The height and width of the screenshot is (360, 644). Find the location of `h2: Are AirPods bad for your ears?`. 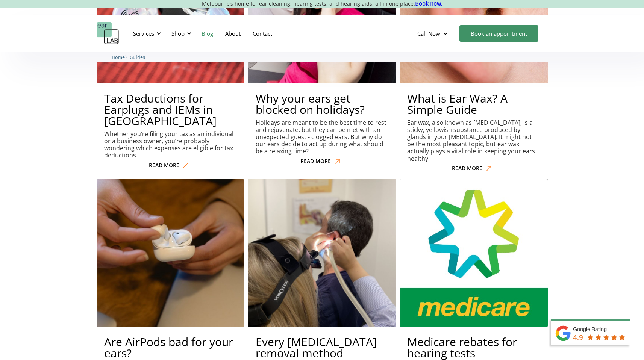

h2: Are AirPods bad for your ears? is located at coordinates (170, 348).